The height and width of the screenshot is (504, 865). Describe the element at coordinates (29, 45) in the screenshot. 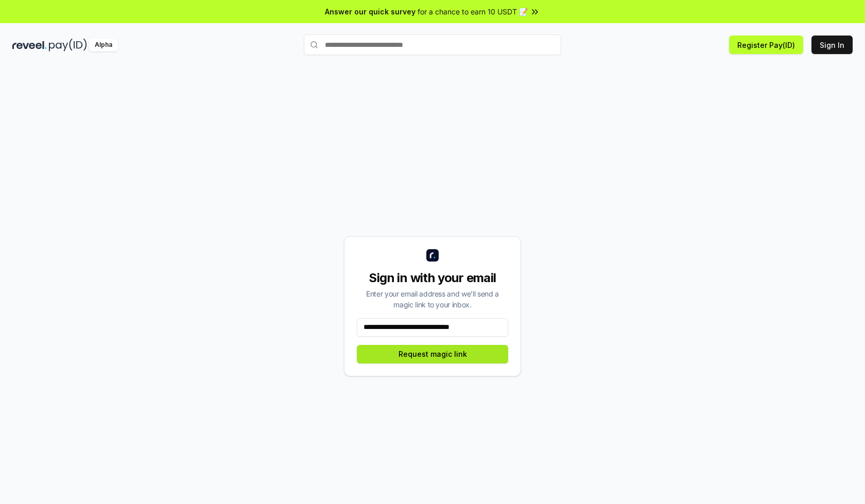

I see `img: reveel_dark` at that location.